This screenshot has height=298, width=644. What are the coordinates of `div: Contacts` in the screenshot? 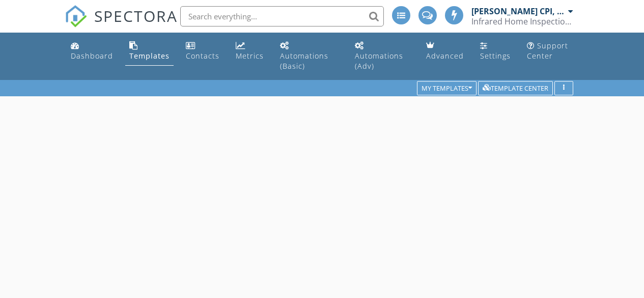 It's located at (203, 55).